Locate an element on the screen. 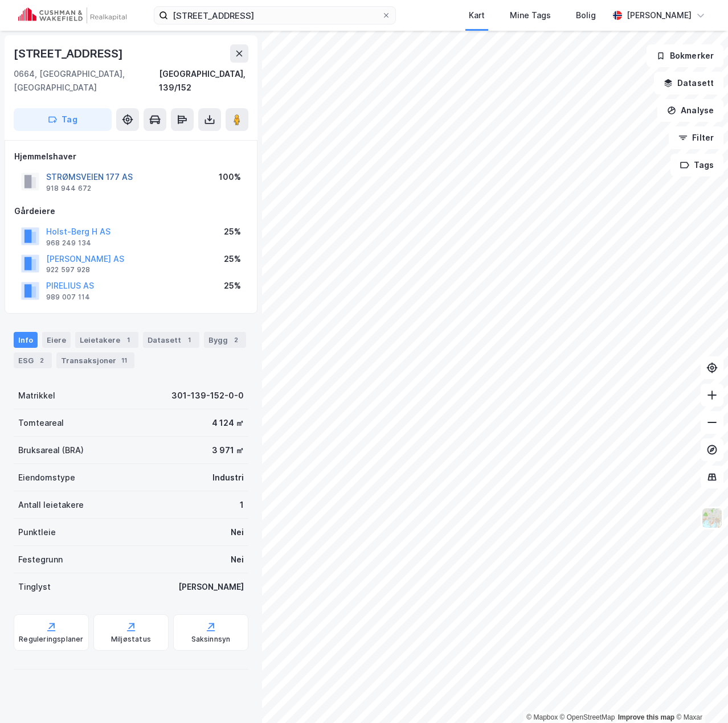  div: Leietakere is located at coordinates (106, 340).